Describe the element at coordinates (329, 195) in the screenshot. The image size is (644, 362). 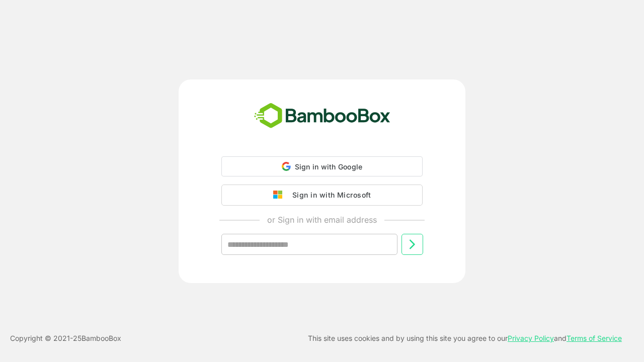
I see `div: Sign in with Microsoft` at that location.